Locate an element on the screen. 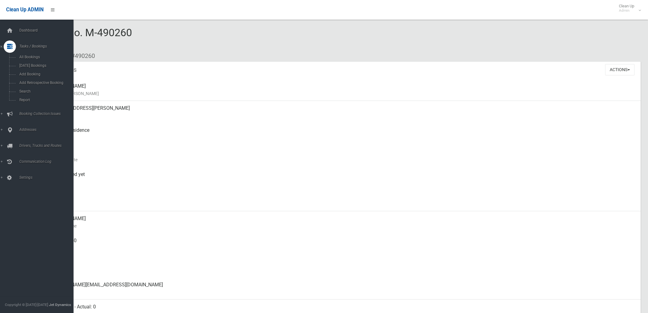  small: Landline is located at coordinates (342, 270).